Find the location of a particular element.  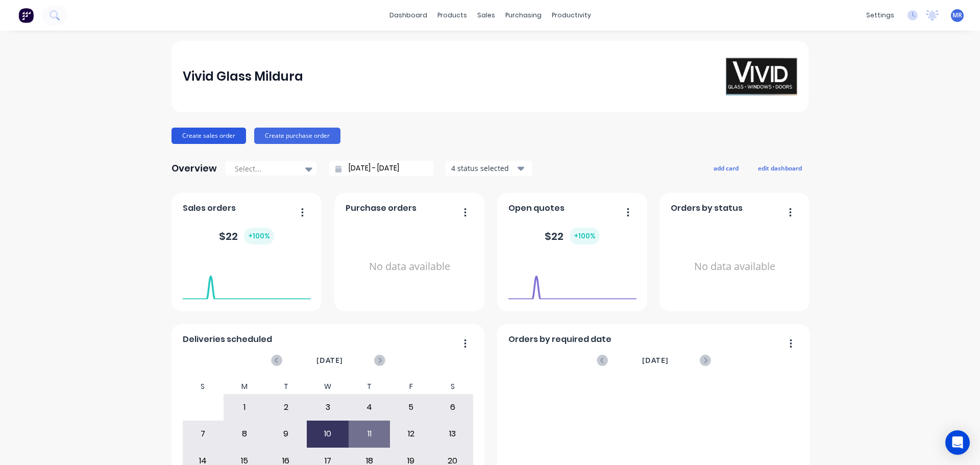

button: Create purchase order is located at coordinates (297, 136).